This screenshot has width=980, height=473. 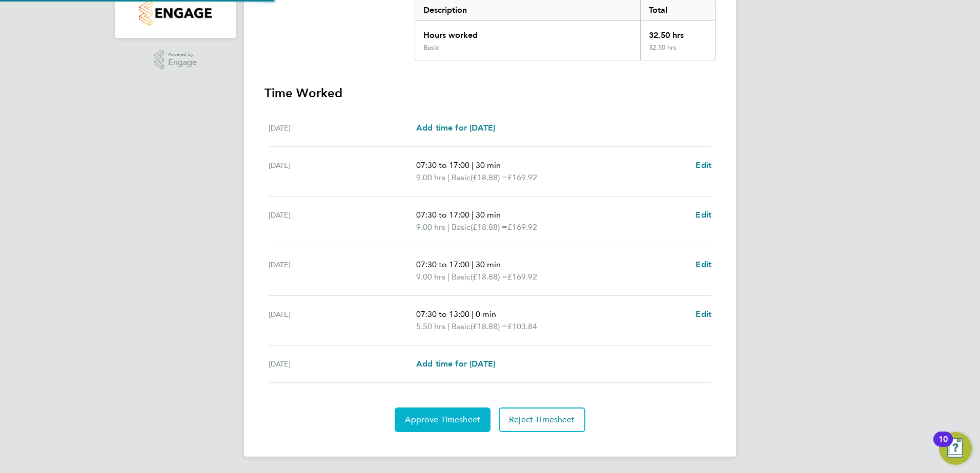 I want to click on div: 10, so click(x=943, y=446).